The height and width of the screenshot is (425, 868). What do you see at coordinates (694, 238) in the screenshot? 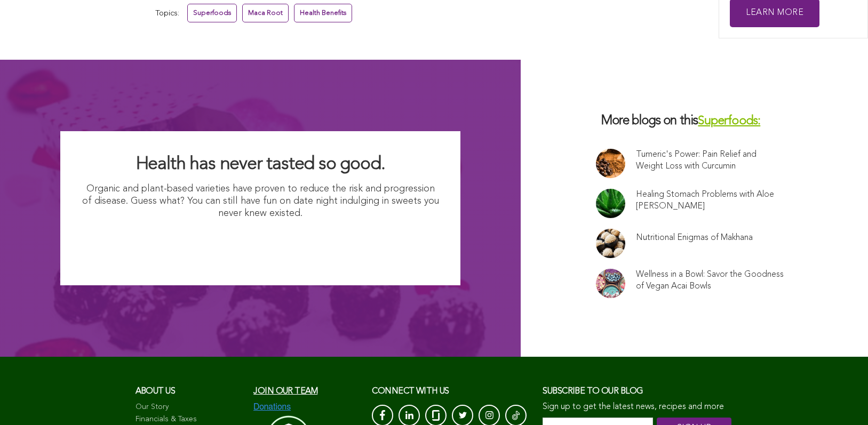
I see `a: Nutritional Enigmas of Makhana` at bounding box center [694, 238].